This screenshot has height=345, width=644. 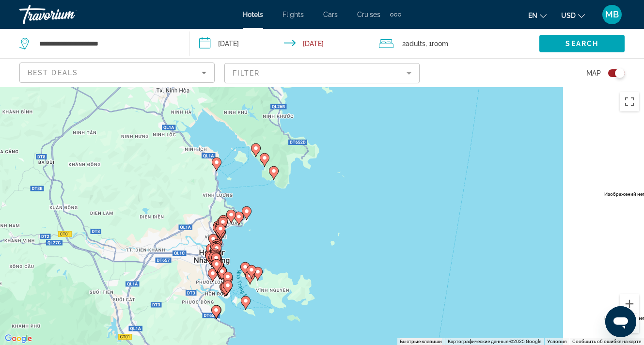 What do you see at coordinates (594, 73) in the screenshot?
I see `span: Map` at bounding box center [594, 73].